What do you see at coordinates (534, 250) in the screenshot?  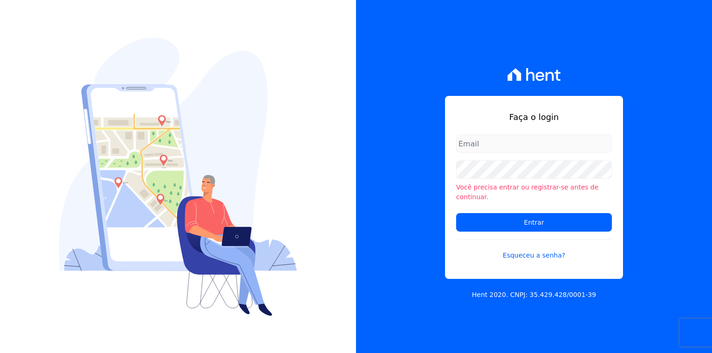 I see `a: Esqueceu a senha?` at bounding box center [534, 250].